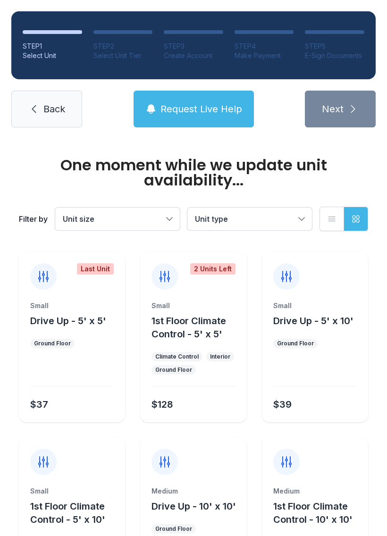  What do you see at coordinates (52, 56) in the screenshot?
I see `div: Select Unit` at bounding box center [52, 56].